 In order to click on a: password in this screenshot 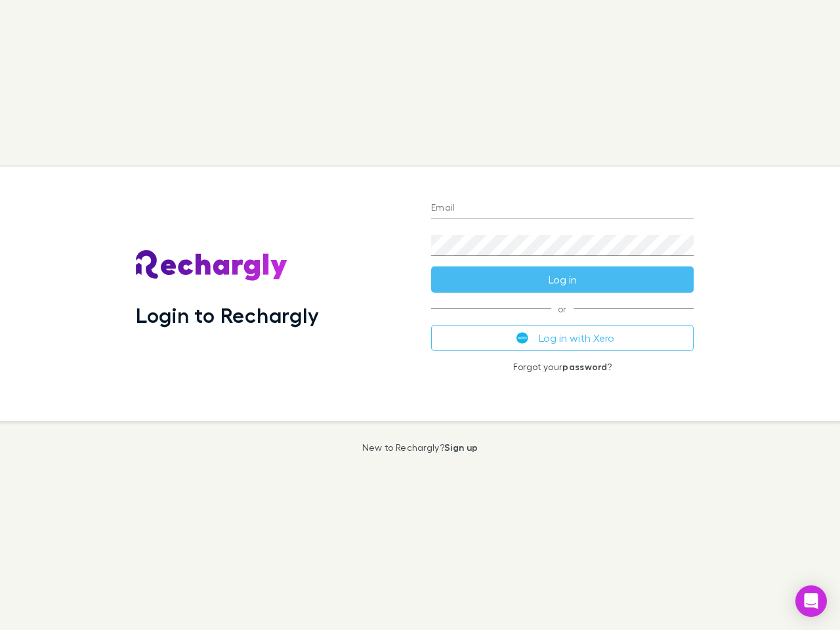, I will do `click(585, 366)`.